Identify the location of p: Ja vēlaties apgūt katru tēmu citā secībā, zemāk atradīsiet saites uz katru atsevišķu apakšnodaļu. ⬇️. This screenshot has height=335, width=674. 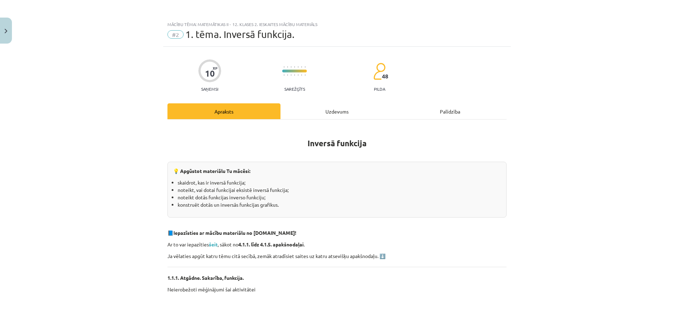
(337, 256).